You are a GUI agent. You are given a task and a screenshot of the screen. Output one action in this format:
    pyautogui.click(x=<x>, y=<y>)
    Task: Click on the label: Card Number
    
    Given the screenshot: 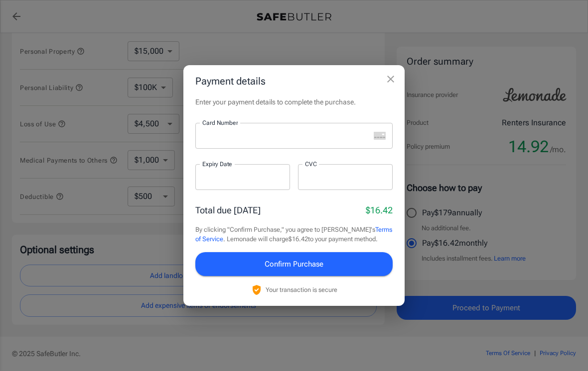 What is the action you would take?
    pyautogui.click(x=220, y=122)
    